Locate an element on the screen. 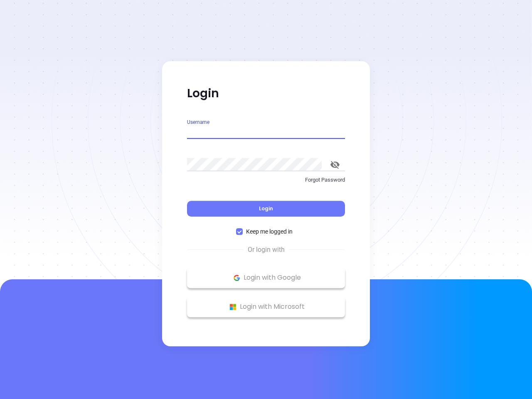 Image resolution: width=532 pixels, height=399 pixels. img: Microsoft Logo is located at coordinates (233, 307).